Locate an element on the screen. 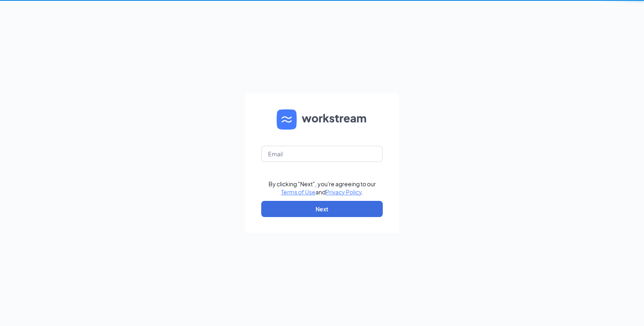  button: Next is located at coordinates (322, 209).